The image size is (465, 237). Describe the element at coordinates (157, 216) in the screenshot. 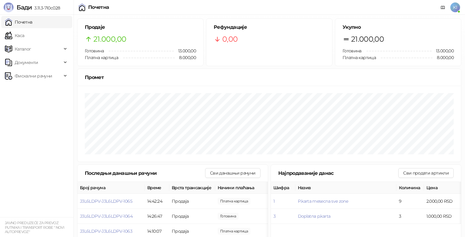

I see `td: 14:26:47` at that location.